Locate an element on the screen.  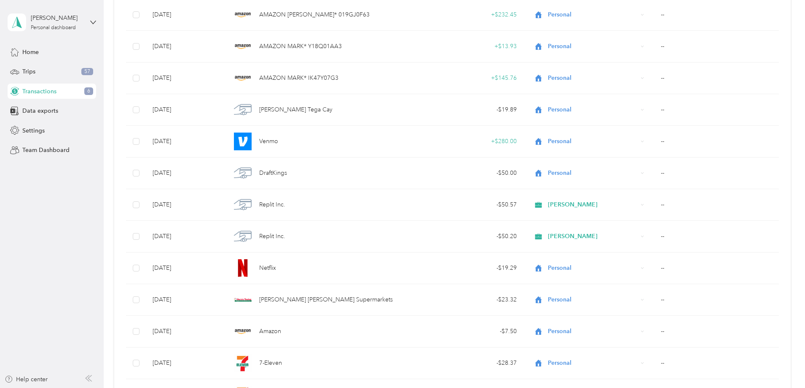
div: - $50.20 is located at coordinates (468, 236).